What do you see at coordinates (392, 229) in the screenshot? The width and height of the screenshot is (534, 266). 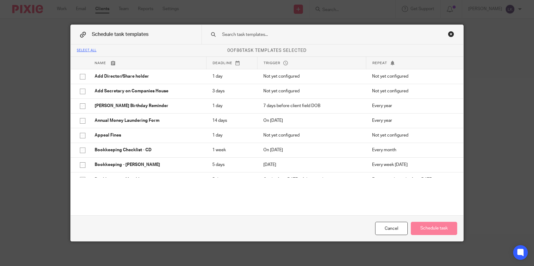 I see `div: Cancel` at bounding box center [392, 229].